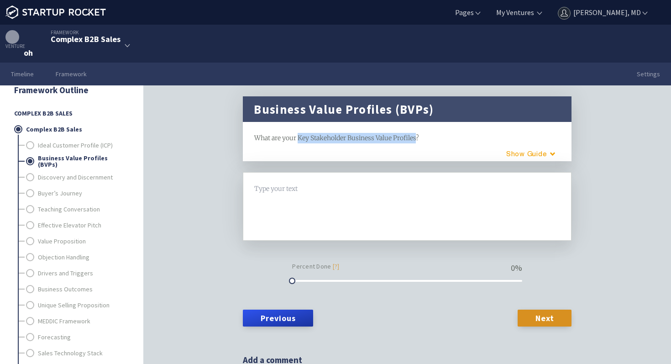  I want to click on a: Discovery and Discernment, so click(83, 177).